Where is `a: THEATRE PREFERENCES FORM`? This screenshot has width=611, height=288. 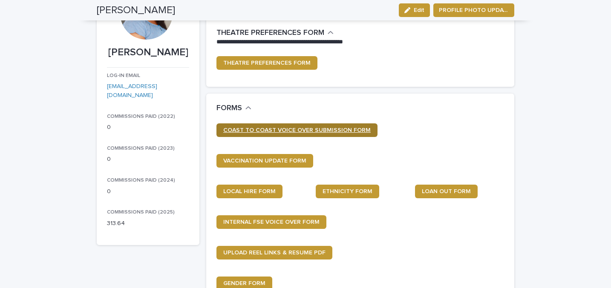 a: THEATRE PREFERENCES FORM is located at coordinates (267, 63).